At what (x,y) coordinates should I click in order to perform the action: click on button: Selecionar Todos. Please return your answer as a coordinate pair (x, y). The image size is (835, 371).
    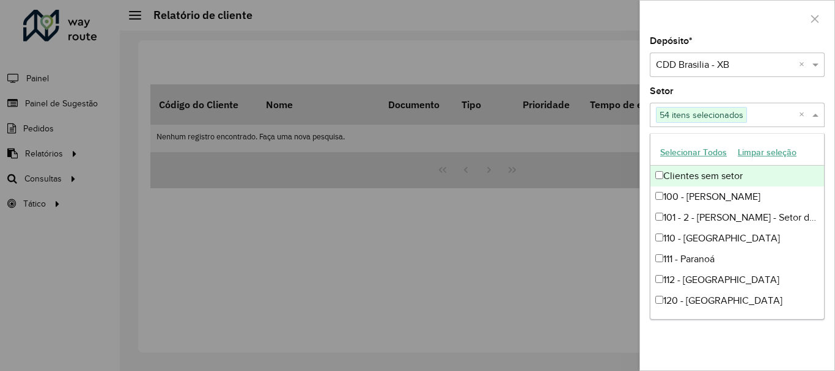
    Looking at the image, I should click on (693, 152).